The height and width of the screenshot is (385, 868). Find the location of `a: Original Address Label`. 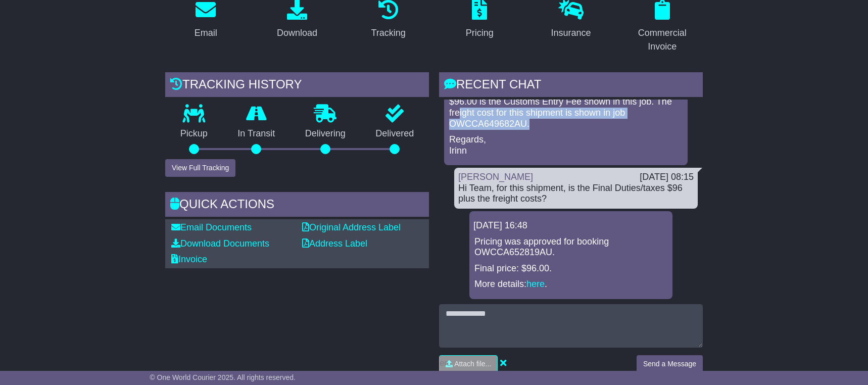

a: Original Address Label is located at coordinates (351, 227).